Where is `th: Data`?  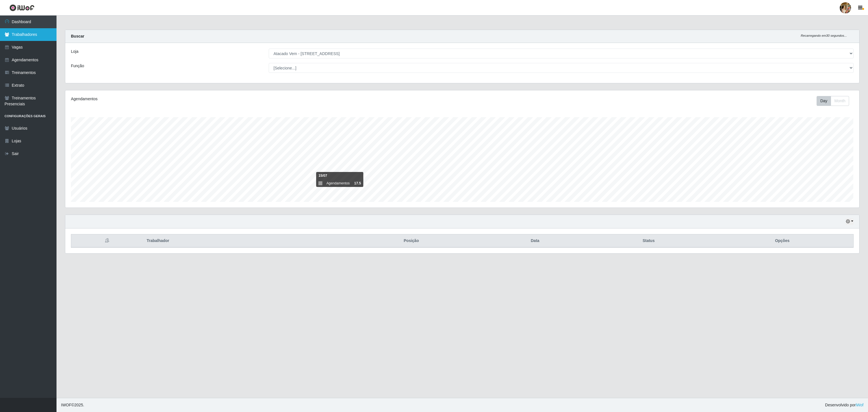
th: Data is located at coordinates (535, 241).